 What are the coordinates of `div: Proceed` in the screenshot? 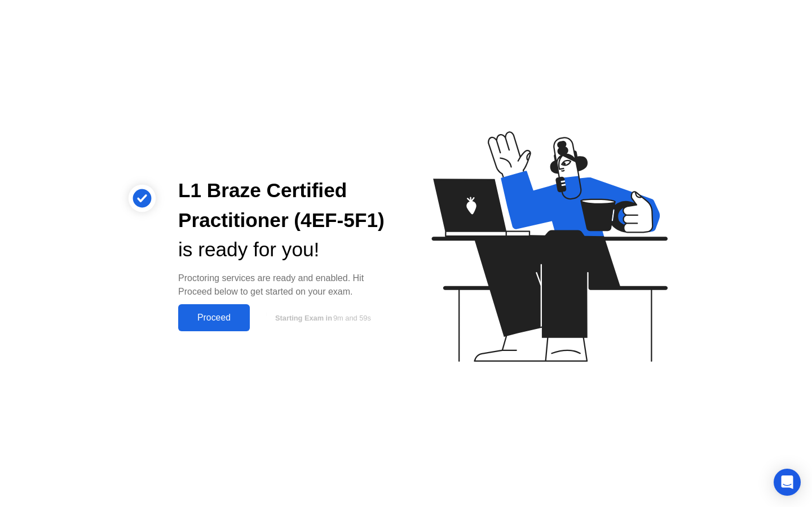 It's located at (213, 318).